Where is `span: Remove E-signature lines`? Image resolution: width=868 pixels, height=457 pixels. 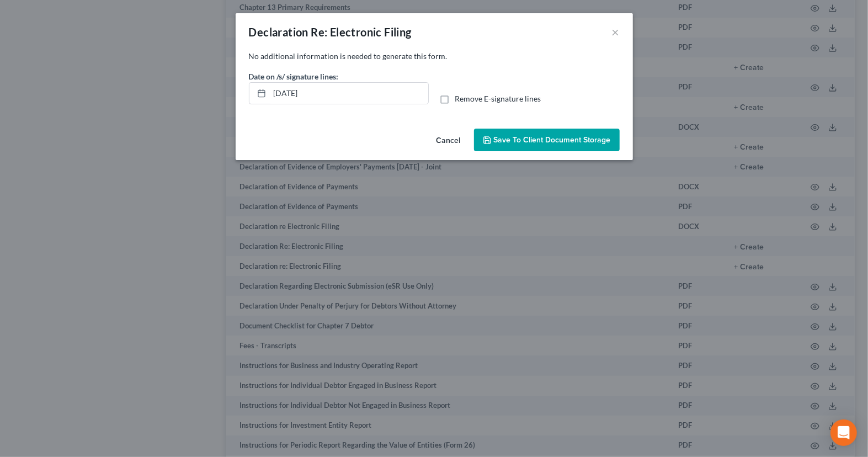 span: Remove E-signature lines is located at coordinates (499, 98).